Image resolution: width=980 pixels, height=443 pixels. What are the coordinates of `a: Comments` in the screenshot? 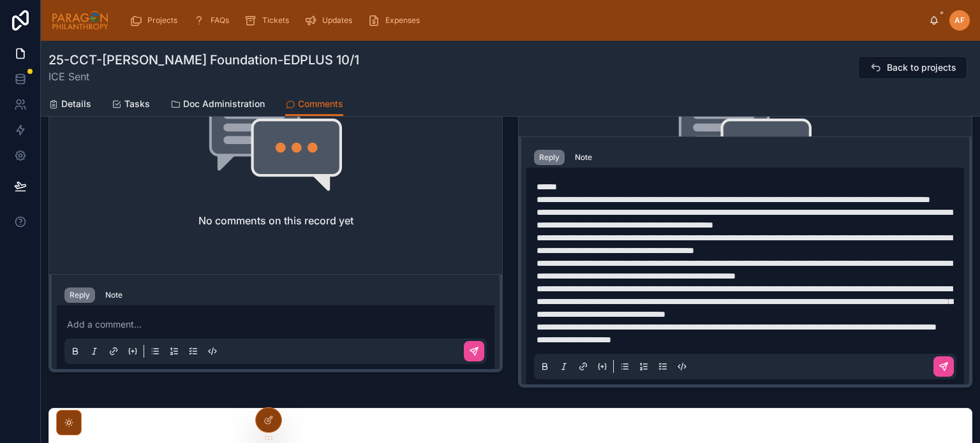 It's located at (314, 105).